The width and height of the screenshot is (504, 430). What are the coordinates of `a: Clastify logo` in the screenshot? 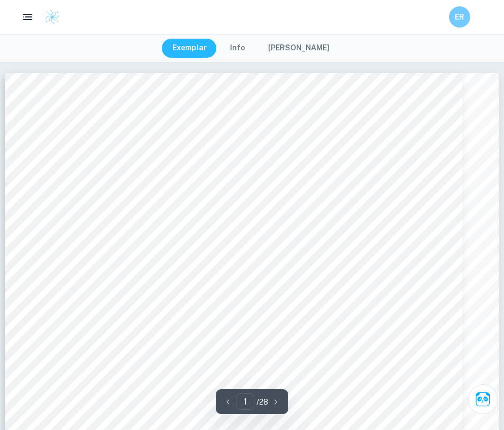 It's located at (49, 17).